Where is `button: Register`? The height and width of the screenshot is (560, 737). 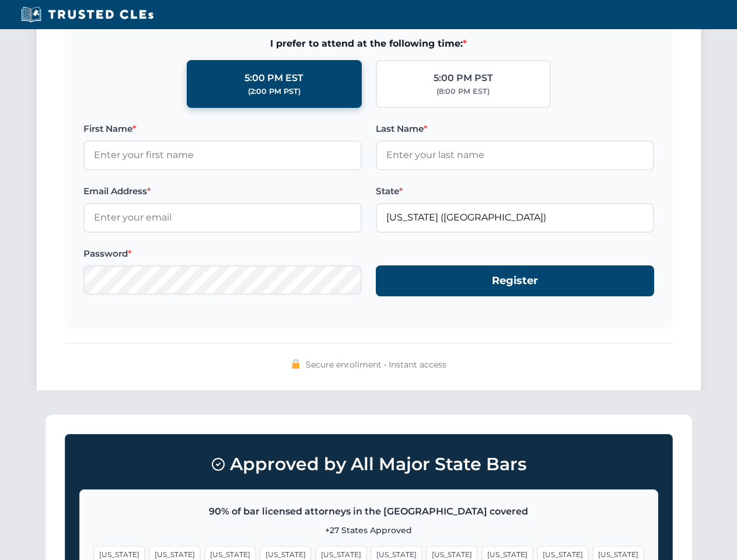 button: Register is located at coordinates (515, 281).